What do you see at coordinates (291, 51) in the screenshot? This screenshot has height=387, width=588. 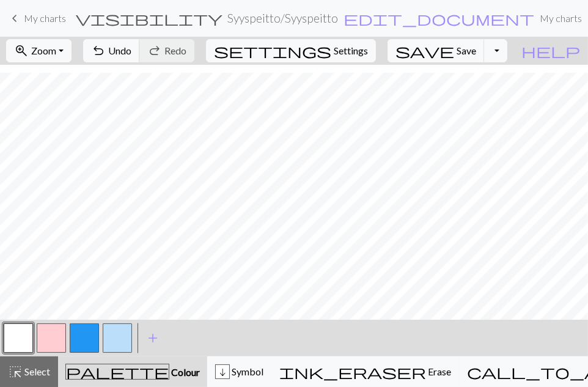 I see `button: SettingsSettings` at bounding box center [291, 51].